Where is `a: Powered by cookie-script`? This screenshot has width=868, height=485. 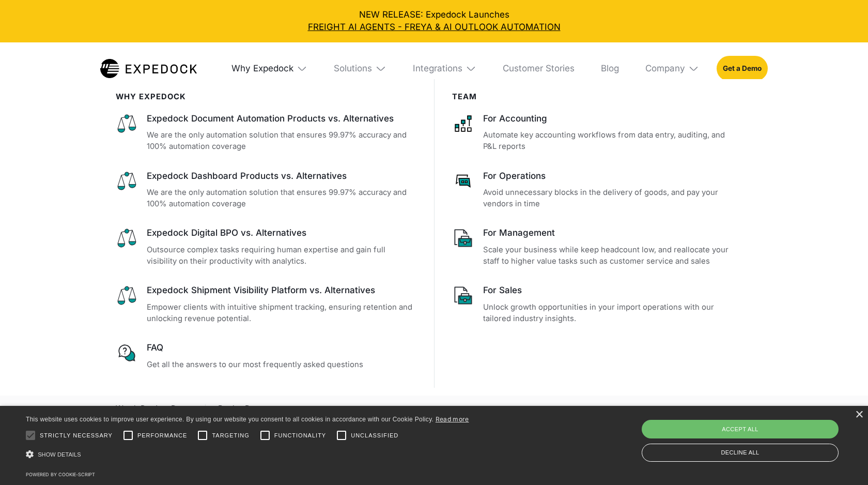 a: Powered by cookie-script is located at coordinates (60, 474).